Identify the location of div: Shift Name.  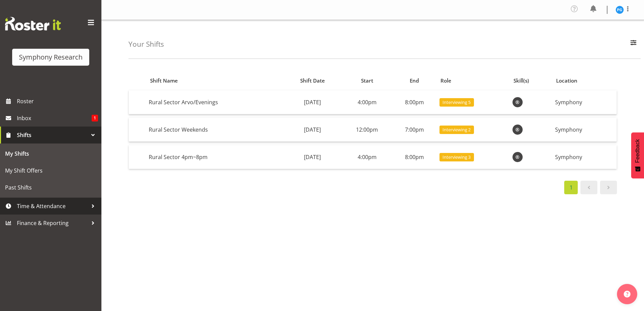
(215, 81).